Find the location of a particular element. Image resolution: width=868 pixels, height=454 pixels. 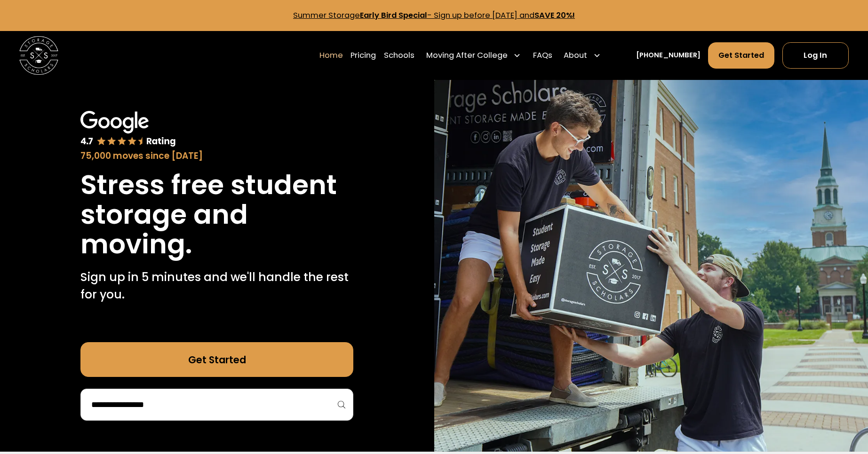

img: Google 4.7 star rating is located at coordinates (128, 130).